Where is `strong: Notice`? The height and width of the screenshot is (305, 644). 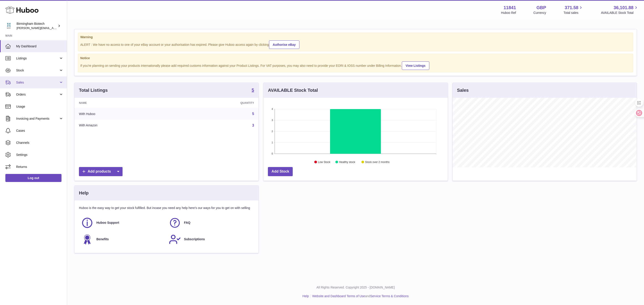 strong: Notice is located at coordinates (355, 58).